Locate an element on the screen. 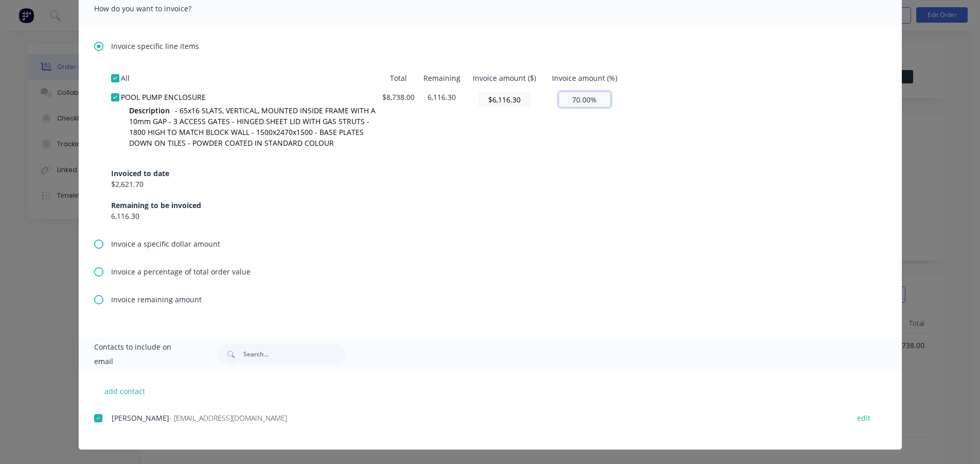 Image resolution: width=980 pixels, height=464 pixels. td: $8,738.00 is located at coordinates (398, 122).